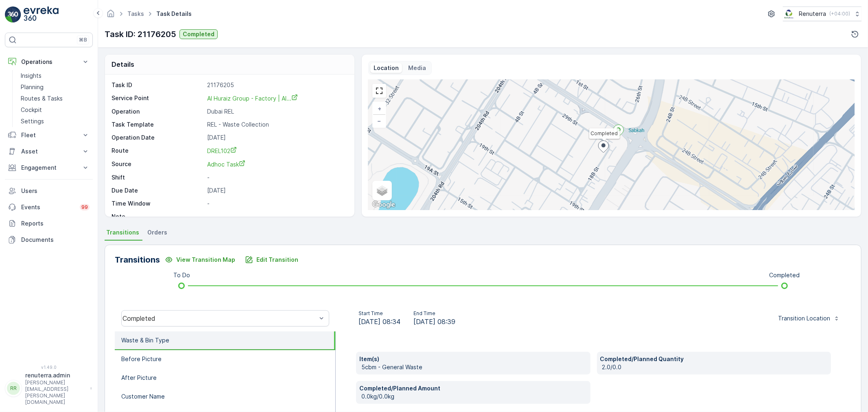 The width and height of the screenshot is (868, 412). What do you see at coordinates (31, 76) in the screenshot?
I see `p: Insights` at bounding box center [31, 76].